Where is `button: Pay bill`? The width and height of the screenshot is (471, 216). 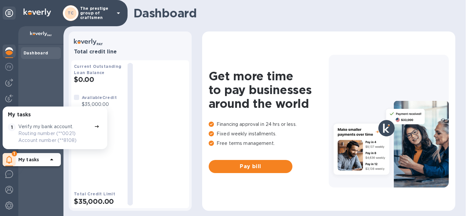
button: Pay bill is located at coordinates (251, 166).